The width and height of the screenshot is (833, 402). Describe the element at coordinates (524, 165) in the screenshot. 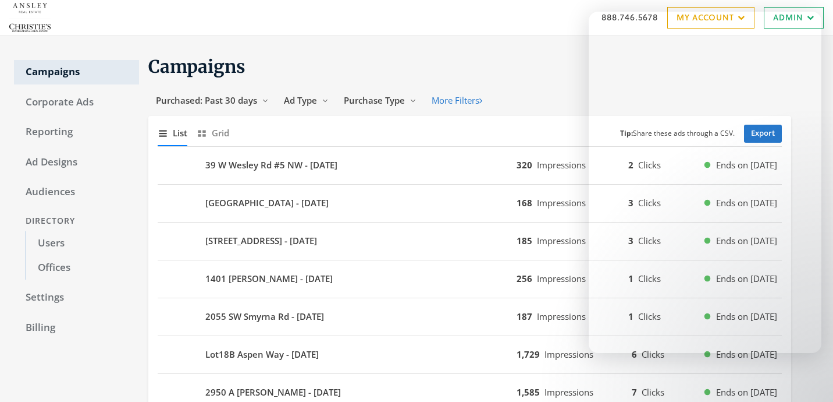

I see `b: 320` at that location.